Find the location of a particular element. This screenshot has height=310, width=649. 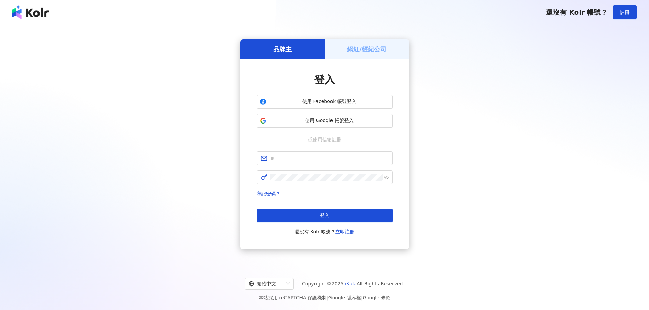

h5: 網紅/經紀公司 is located at coordinates (367, 49).